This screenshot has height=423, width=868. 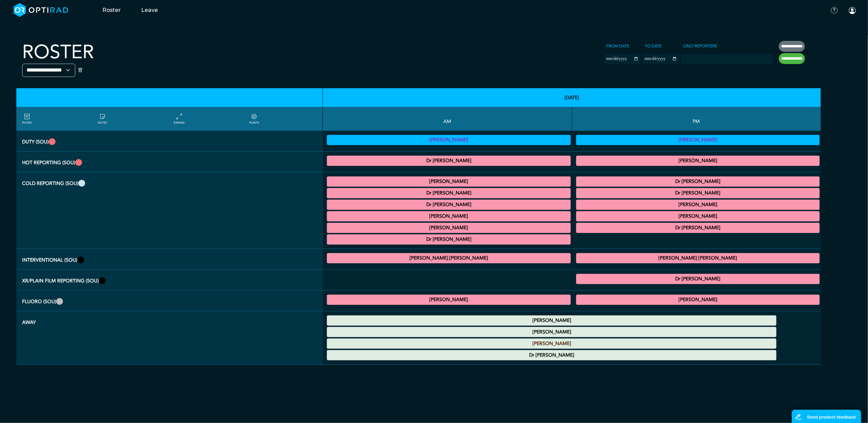 What do you see at coordinates (618, 46) in the screenshot?
I see `label: From date` at bounding box center [618, 46].